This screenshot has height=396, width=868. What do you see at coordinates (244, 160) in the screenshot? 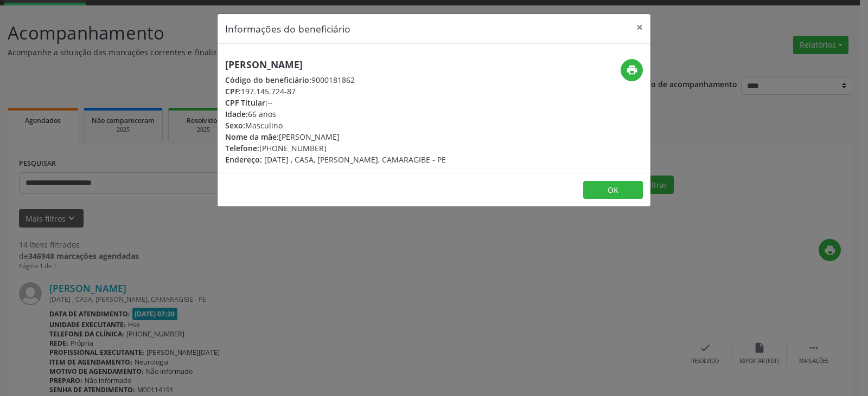
I see `span: Endereço:` at bounding box center [244, 160].